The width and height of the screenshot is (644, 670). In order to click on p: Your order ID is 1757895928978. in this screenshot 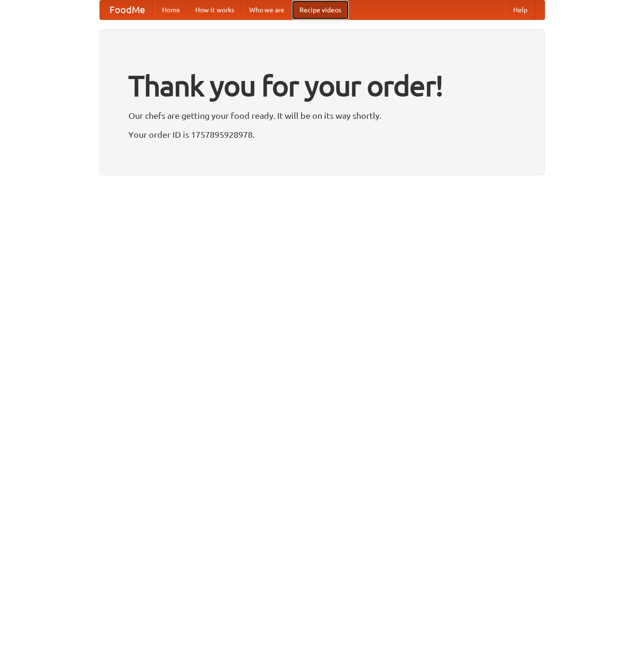, I will do `click(322, 135)`.